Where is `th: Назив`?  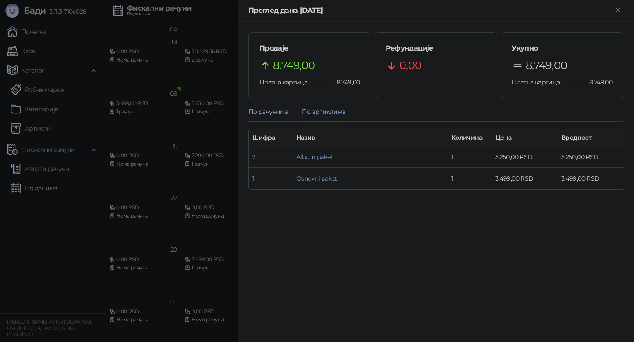
th: Назив is located at coordinates (370, 138).